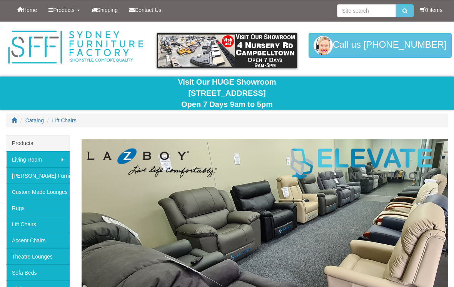  I want to click on img: showroom.gif, so click(226, 50).